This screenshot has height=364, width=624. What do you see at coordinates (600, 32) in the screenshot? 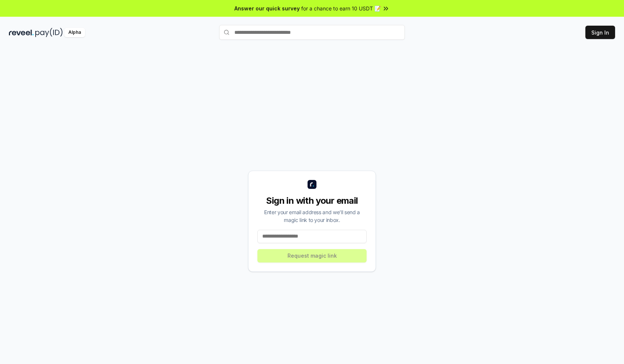
I see `button: Sign In` at bounding box center [600, 32].